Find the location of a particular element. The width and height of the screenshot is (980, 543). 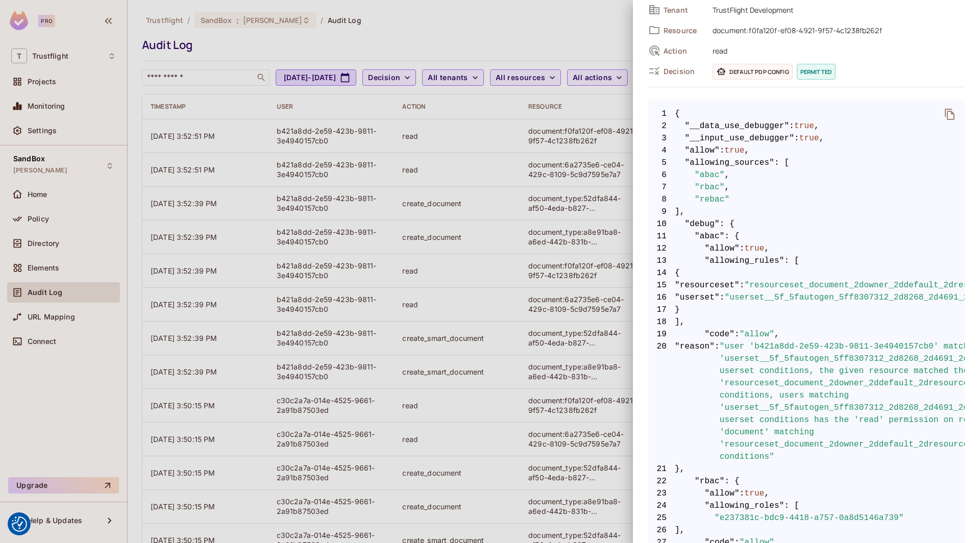

span: 5 is located at coordinates (662, 162).